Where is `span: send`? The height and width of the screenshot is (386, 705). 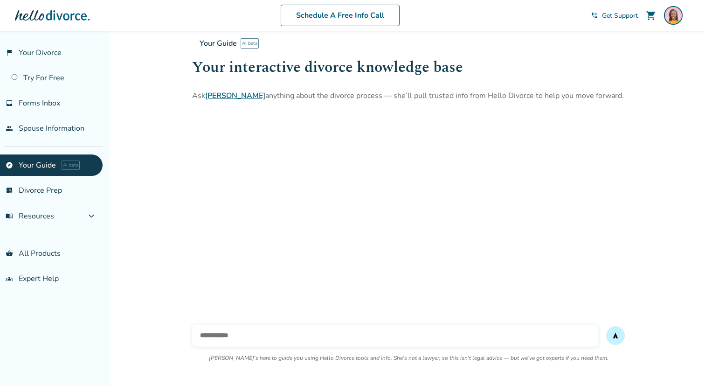
span: send is located at coordinates (615, 335).